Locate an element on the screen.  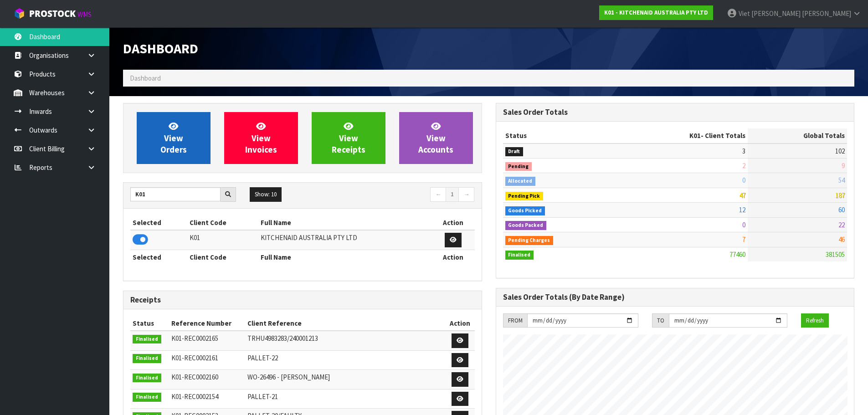
span: Pending Pick is located at coordinates (525, 197).